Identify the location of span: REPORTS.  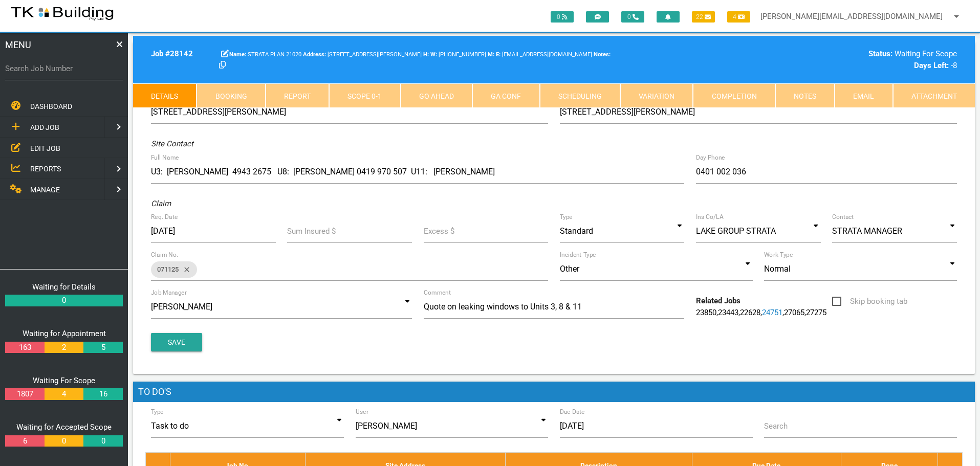
(46, 169).